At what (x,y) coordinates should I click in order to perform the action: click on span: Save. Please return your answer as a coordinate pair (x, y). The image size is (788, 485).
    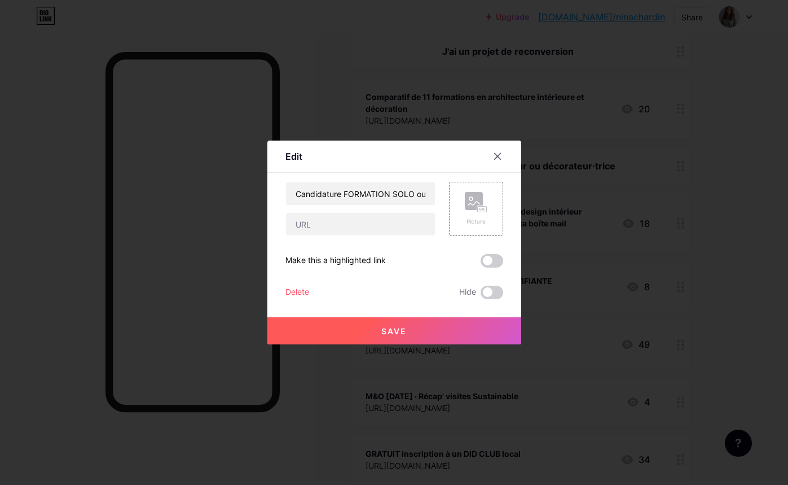
    Looking at the image, I should click on (394, 331).